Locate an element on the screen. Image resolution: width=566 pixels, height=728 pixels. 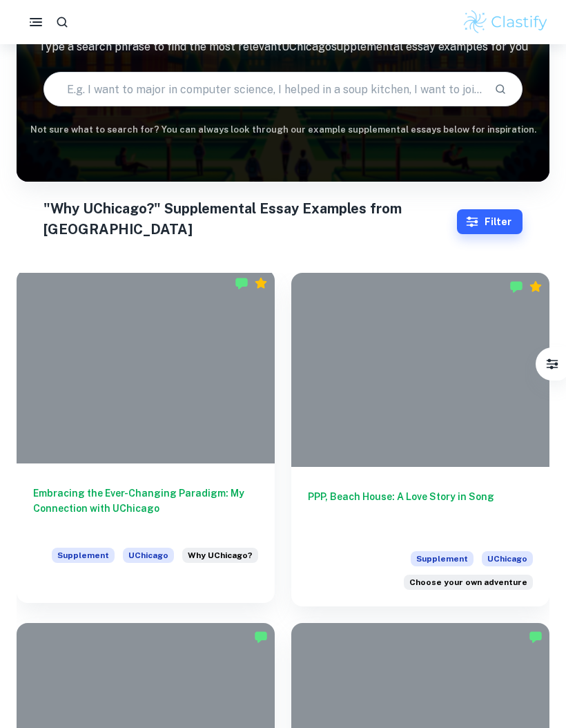
a: Embracing the Ever-Changing Paradigm: My Connection with UChicagoSupplementUChicagoHow does the U... is located at coordinates (146, 439).